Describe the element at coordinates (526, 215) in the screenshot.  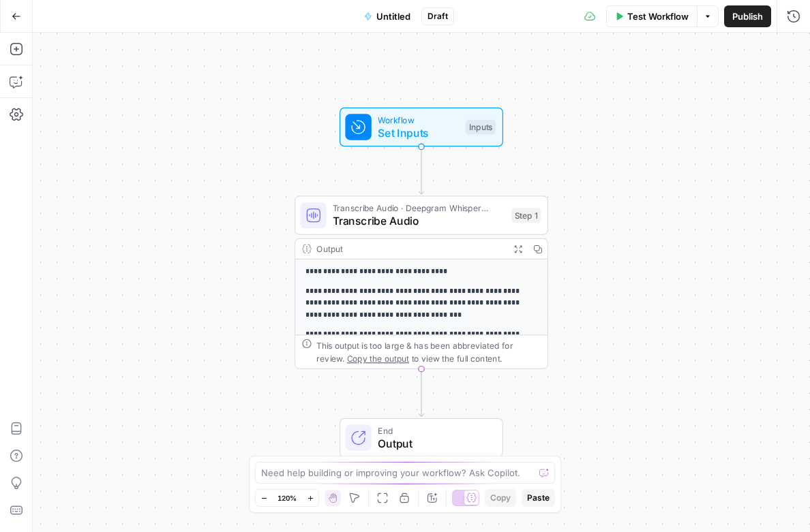
I see `div: Step 1` at that location.